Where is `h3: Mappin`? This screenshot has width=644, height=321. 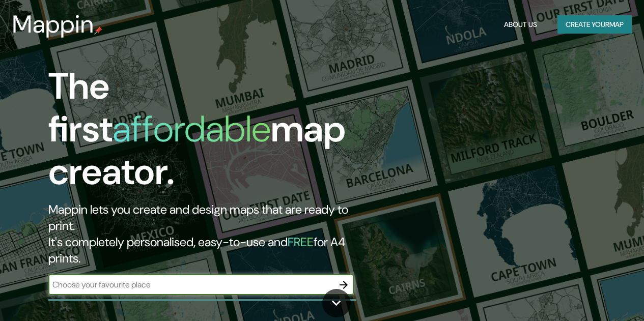 h3: Mappin is located at coordinates (53, 24).